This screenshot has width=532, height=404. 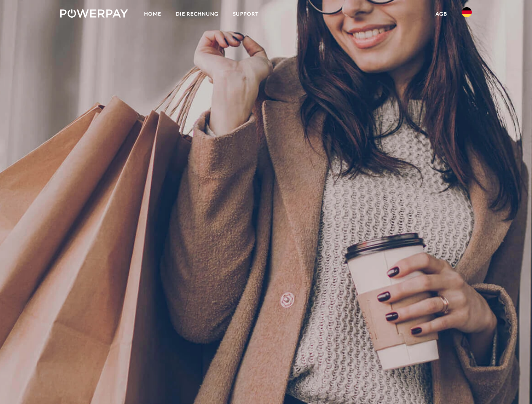 What do you see at coordinates (197, 14) in the screenshot?
I see `a: DIE RECHNUNG` at bounding box center [197, 14].